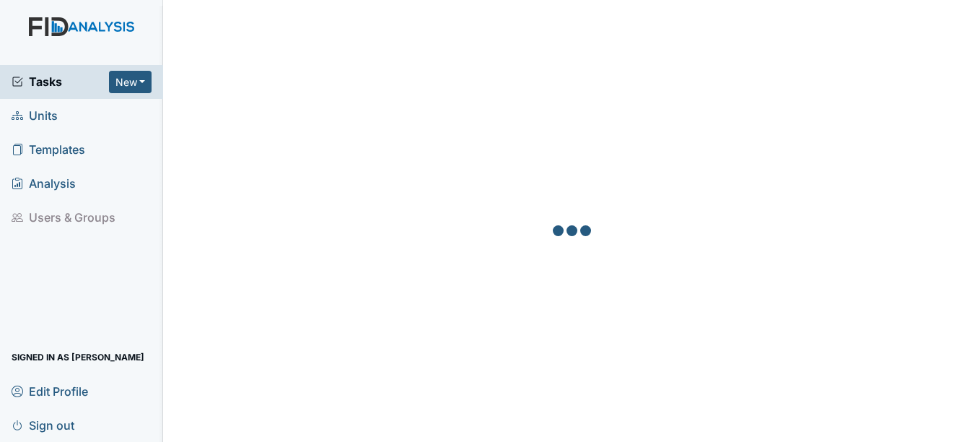 The height and width of the screenshot is (442, 980). Describe the element at coordinates (42, 425) in the screenshot. I see `span: Sign out` at that location.